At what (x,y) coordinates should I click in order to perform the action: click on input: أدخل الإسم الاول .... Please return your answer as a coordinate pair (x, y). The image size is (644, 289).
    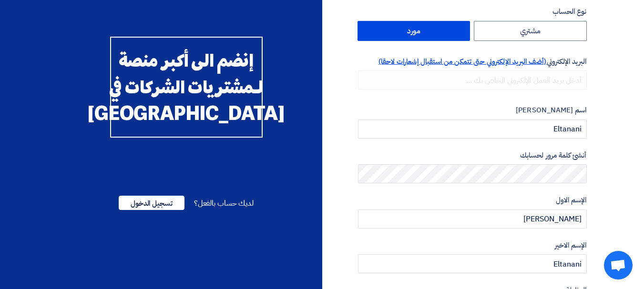
    Looking at the image, I should click on (472, 219).